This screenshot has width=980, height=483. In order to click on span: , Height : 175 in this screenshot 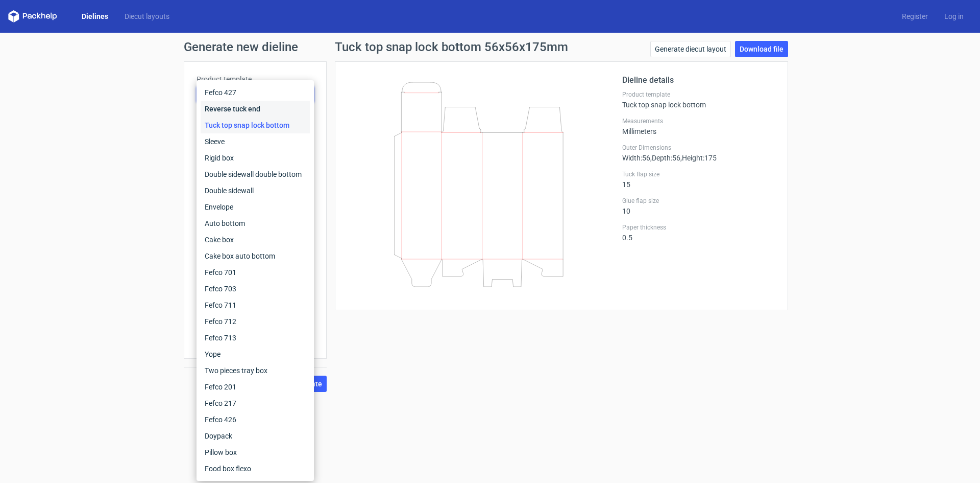, I will do `click(698, 158)`.